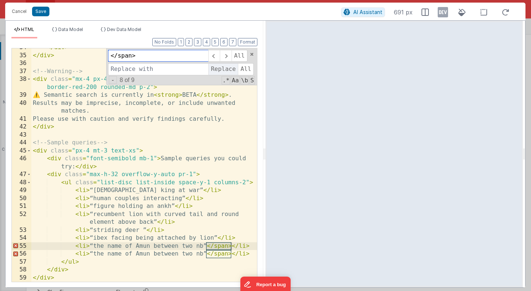 Image resolution: width=531 pixels, height=291 pixels. I want to click on div: 56, so click(21, 254).